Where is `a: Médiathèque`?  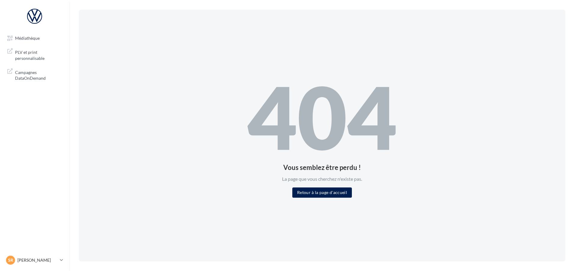
a: Médiathèque is located at coordinates (35, 38).